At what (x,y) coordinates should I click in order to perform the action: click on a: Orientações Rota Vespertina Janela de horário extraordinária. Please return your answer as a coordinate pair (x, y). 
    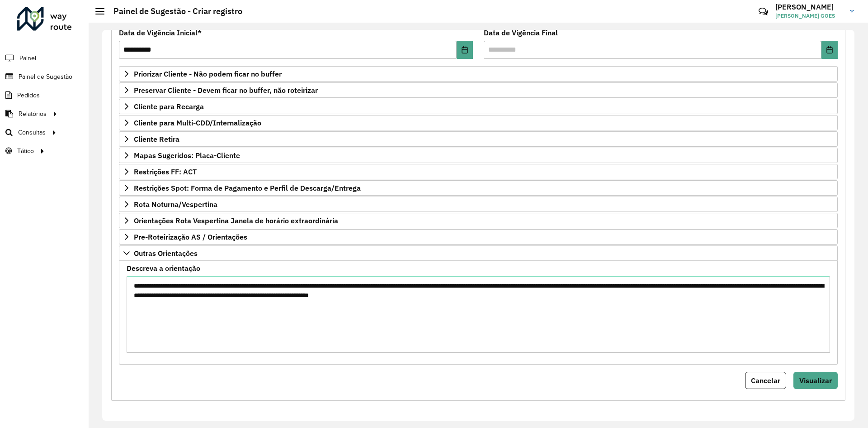
    Looking at the image, I should click on (479, 220).